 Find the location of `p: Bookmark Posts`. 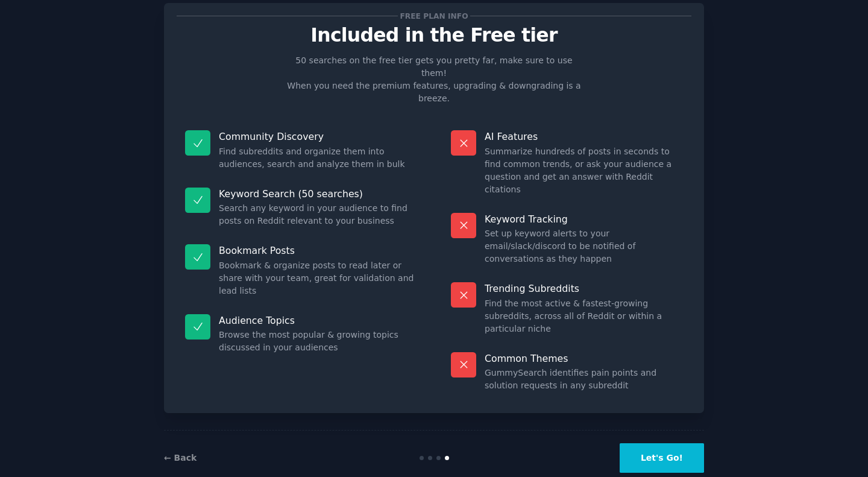

p: Bookmark Posts is located at coordinates (318, 250).